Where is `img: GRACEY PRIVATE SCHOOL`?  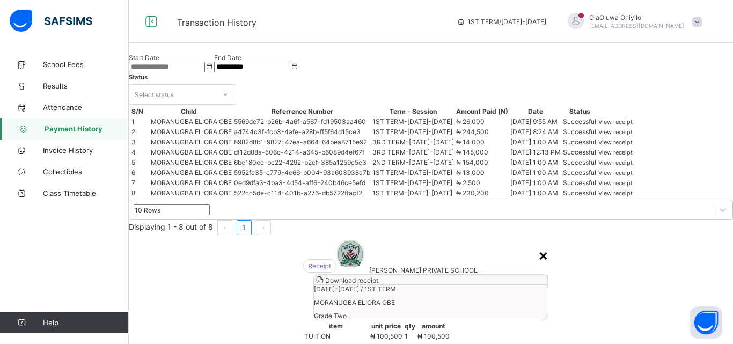
img: GRACEY PRIVATE SCHOOL is located at coordinates (351, 254).